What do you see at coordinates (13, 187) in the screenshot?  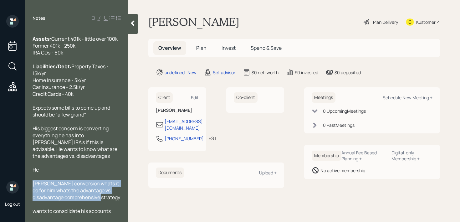 I see `img: retirable_logo.png` at bounding box center [13, 187].